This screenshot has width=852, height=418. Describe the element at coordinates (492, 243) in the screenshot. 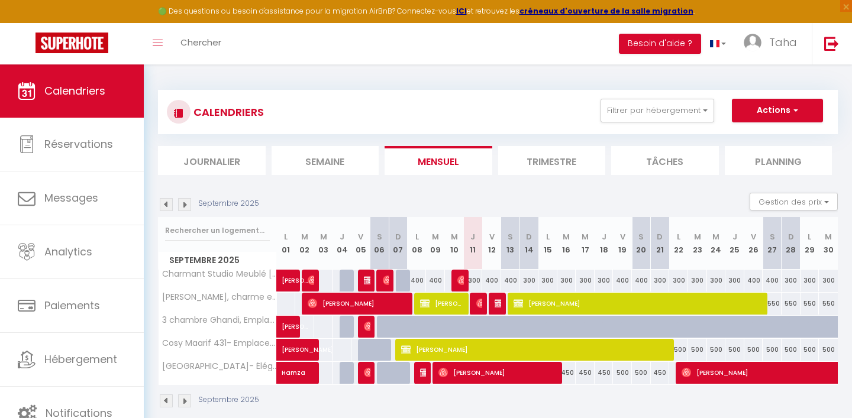

I see `th: 12` at that location.